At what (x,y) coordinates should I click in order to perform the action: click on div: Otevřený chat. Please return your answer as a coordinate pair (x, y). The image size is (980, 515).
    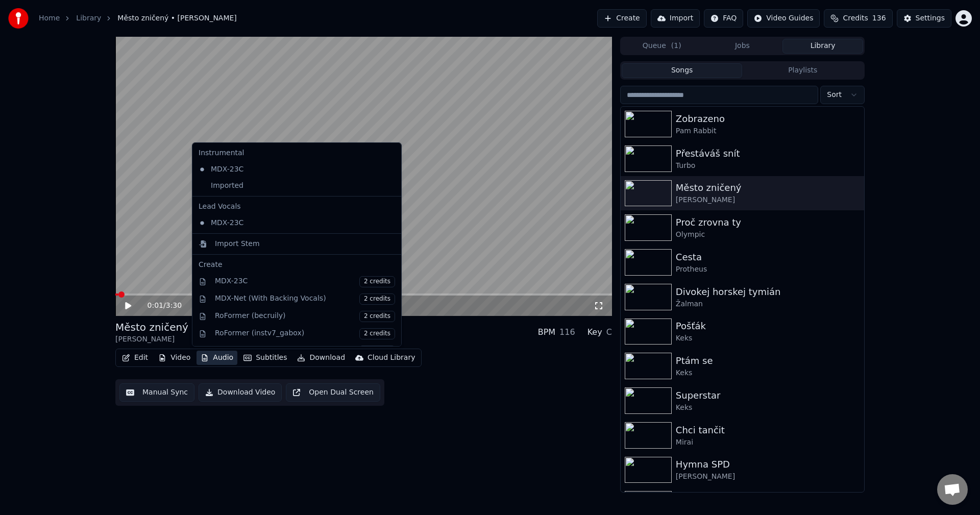
    Looking at the image, I should click on (952, 489).